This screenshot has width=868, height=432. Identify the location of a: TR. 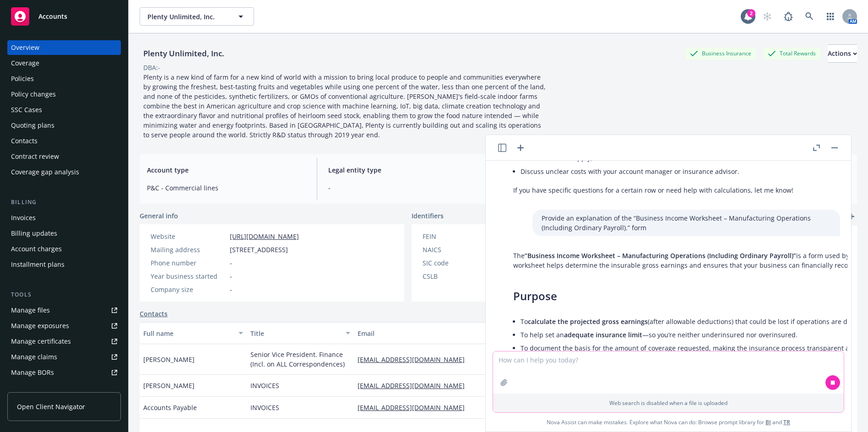
(787, 422).